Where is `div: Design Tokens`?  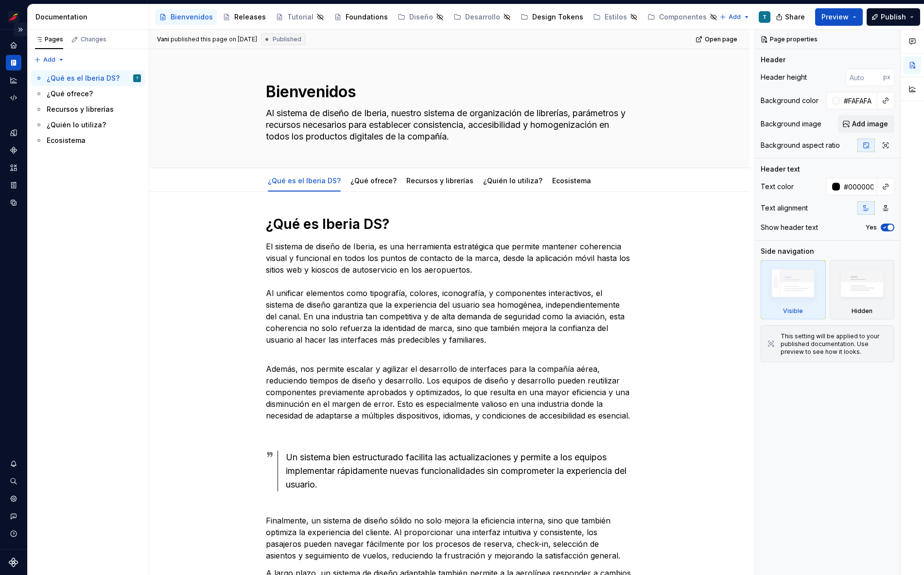
div: Design Tokens is located at coordinates (558, 17).